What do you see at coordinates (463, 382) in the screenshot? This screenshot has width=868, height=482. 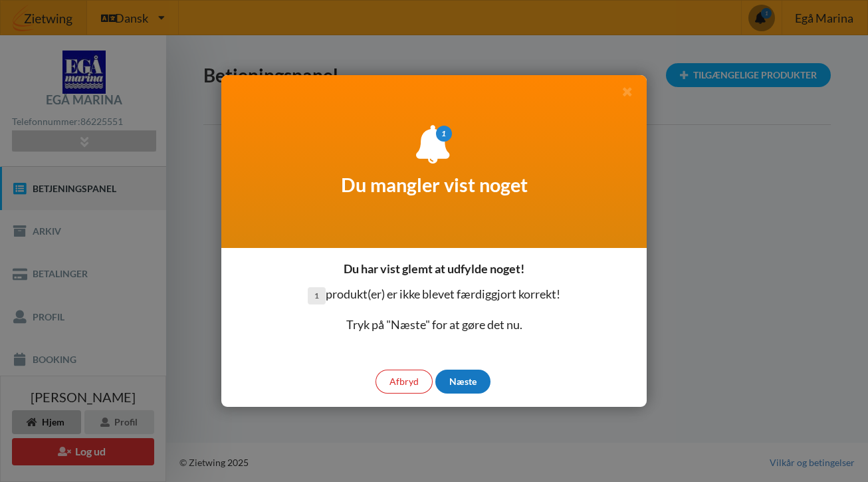 I see `div: Næste` at bounding box center [463, 382].